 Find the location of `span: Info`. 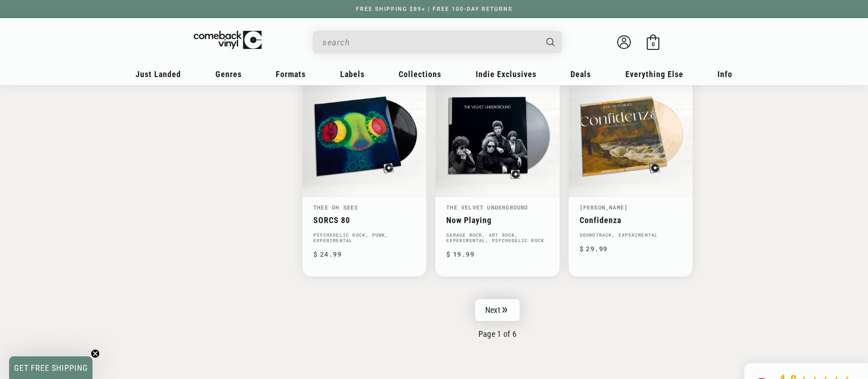

span: Info is located at coordinates (725, 74).